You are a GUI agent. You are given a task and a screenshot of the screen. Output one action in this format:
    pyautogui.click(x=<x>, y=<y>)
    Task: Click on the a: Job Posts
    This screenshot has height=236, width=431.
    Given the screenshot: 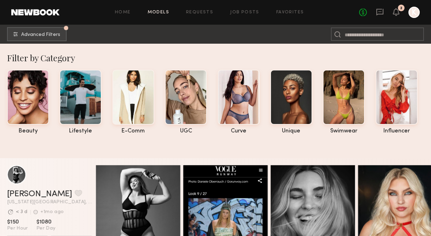 What is the action you would take?
    pyautogui.click(x=245, y=12)
    